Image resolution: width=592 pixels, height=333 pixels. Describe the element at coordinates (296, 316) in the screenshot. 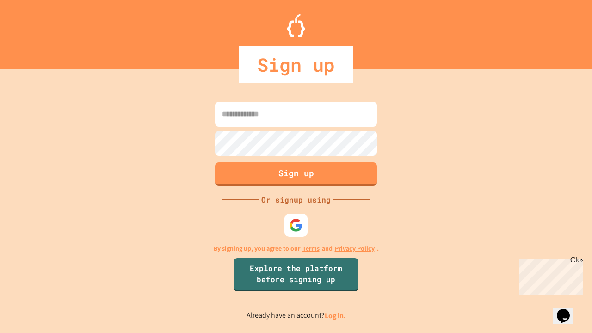

I see `p: Already have an account?` at that location.